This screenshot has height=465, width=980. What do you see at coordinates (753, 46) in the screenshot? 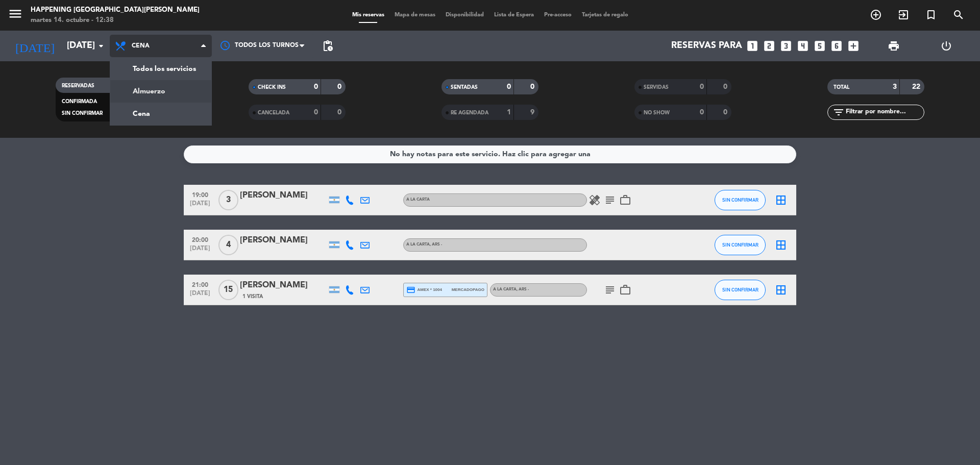
I see `i: looks_one` at bounding box center [753, 46].